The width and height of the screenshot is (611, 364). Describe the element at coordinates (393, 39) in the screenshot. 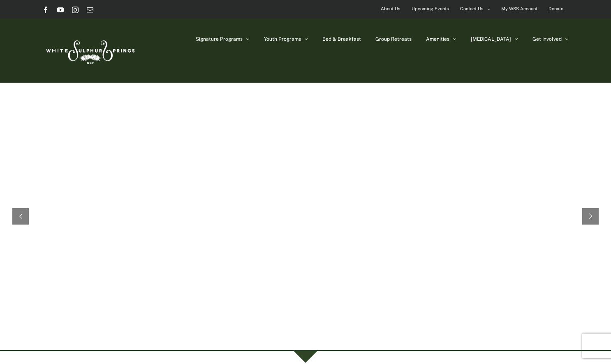

I see `span: Group Retreats` at that location.